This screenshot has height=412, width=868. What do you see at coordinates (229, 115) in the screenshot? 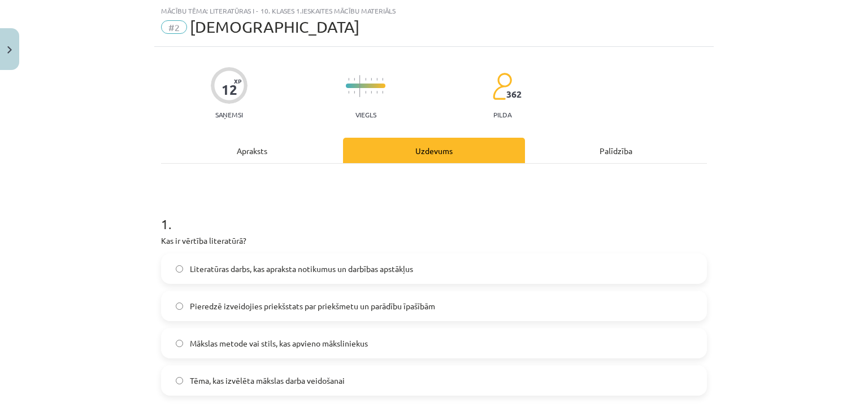
I see `p: Saņemsi` at bounding box center [229, 115].